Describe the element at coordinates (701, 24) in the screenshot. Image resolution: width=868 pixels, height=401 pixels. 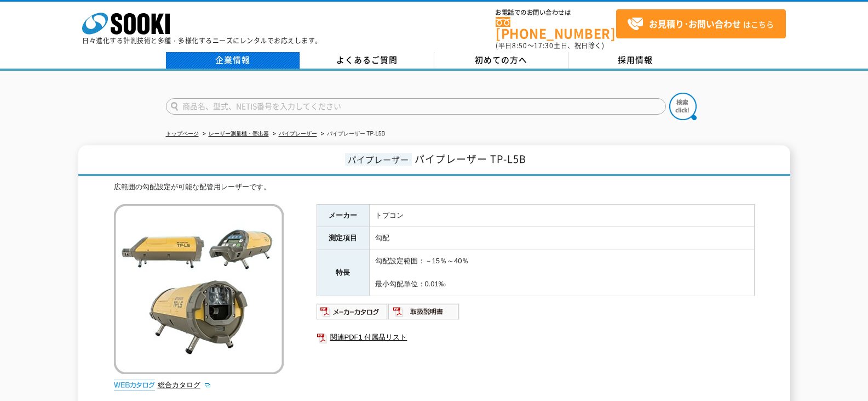
I see `a: お見積り･お問い合わせはこちら` at that location.